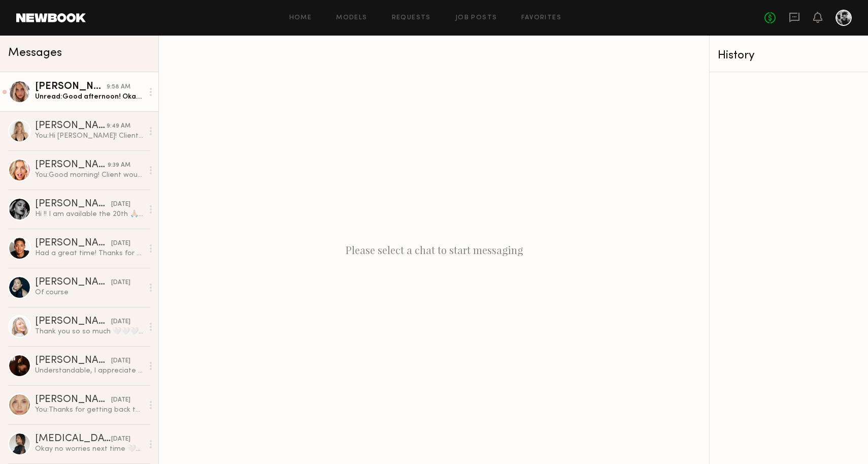 The image size is (868, 464). I want to click on div: Okay no worries next time 🤍🤍, so click(88, 448).